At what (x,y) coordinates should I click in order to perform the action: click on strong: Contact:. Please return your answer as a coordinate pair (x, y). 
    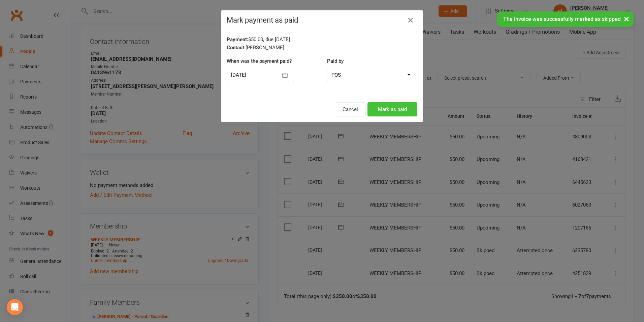
    Looking at the image, I should click on (236, 48).